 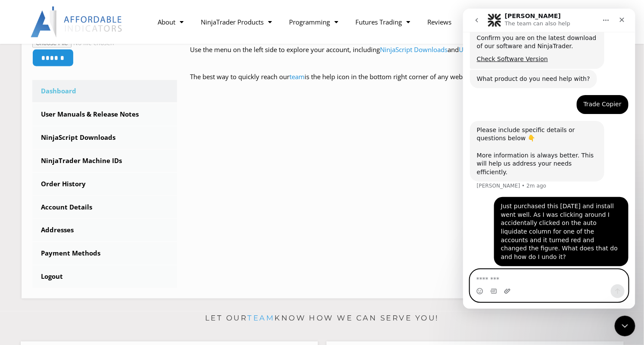 What do you see at coordinates (143, 12) in the screenshot?
I see `button: Home` at bounding box center [143, 12].